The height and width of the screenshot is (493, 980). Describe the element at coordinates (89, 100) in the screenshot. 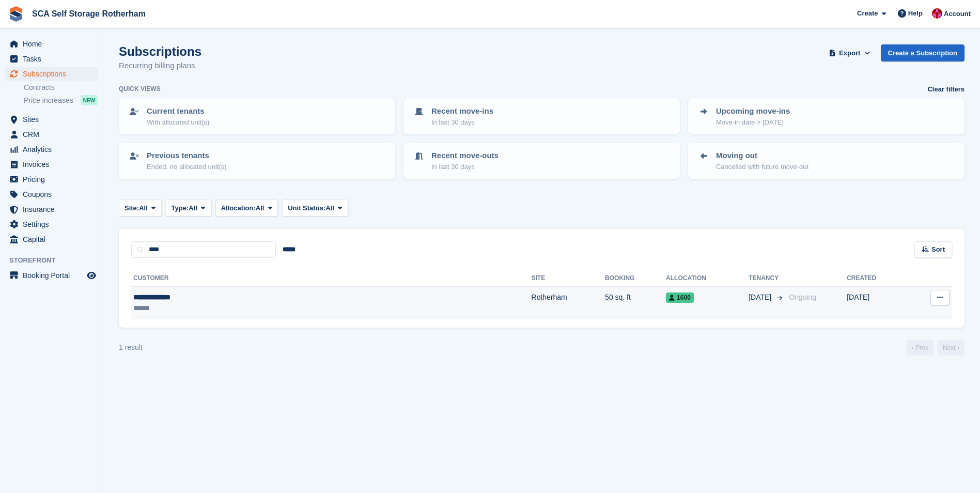

I see `div: NEW` at that location.